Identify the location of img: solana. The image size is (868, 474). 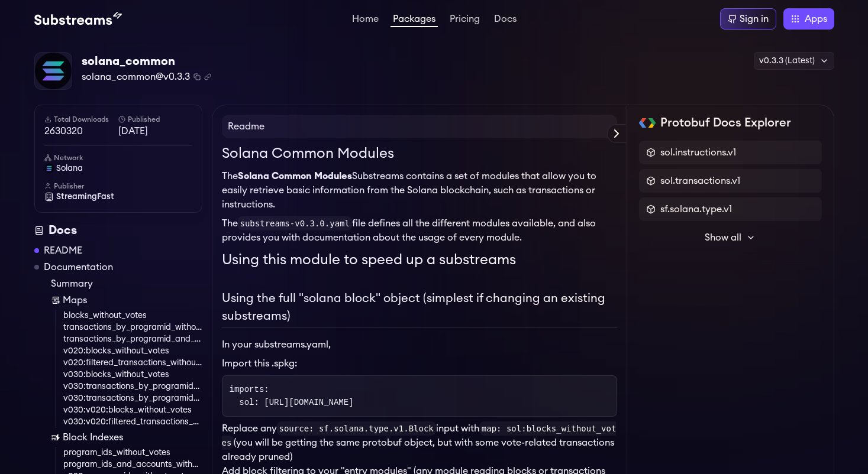
(49, 168).